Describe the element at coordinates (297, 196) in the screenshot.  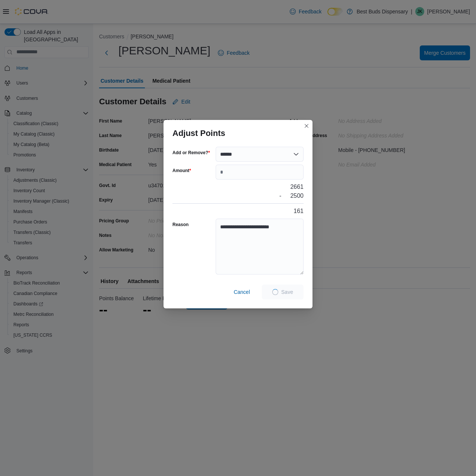
I see `div: 2500` at that location.